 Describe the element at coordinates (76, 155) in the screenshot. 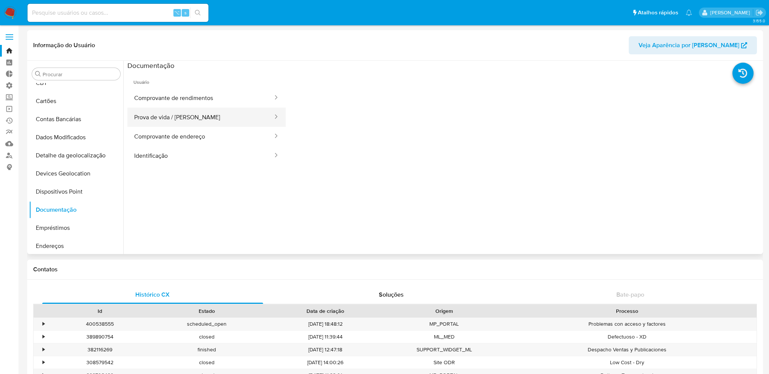

I see `button: Detalhe da geolocalização` at that location.